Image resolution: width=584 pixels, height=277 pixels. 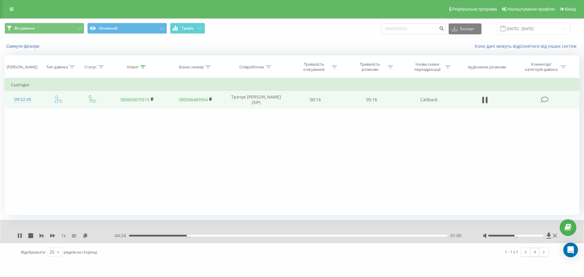 What do you see at coordinates (527, 46) in the screenshot?
I see `a: Коли дані можуть відрізнятися вiд інших систем` at bounding box center [527, 46].